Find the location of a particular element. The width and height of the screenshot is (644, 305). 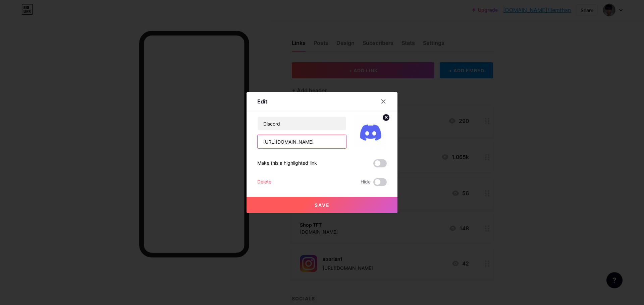

div: Edit is located at coordinates (262, 102).